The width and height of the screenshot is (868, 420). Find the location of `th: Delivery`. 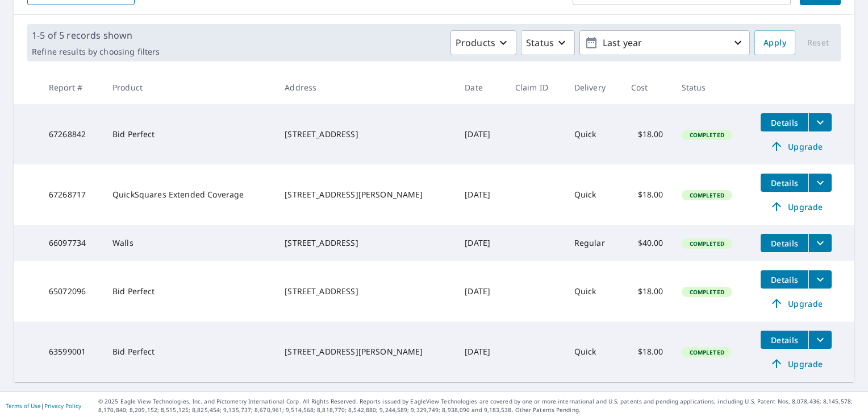

th: Delivery is located at coordinates (593, 87).